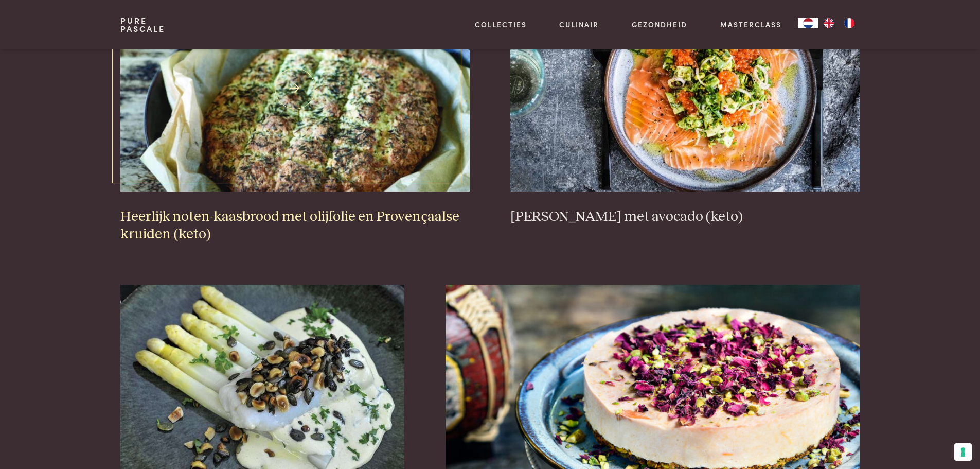 The height and width of the screenshot is (469, 980). What do you see at coordinates (143, 24) in the screenshot?
I see `a: PurePascale` at bounding box center [143, 24].